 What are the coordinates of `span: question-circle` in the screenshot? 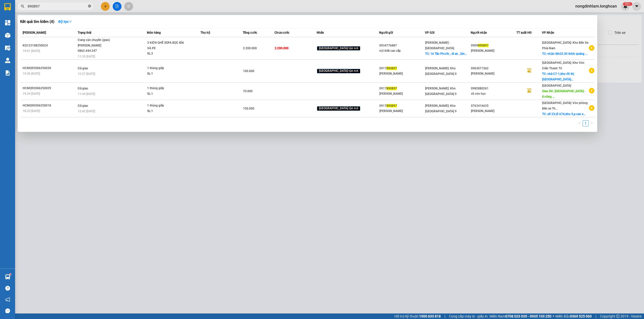 It's located at (7, 288).